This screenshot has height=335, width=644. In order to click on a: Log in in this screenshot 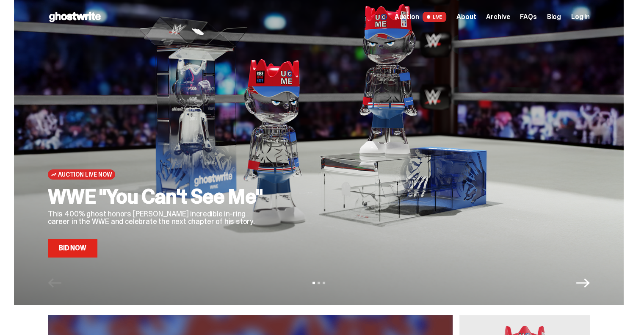, I will do `click(581, 17)`.